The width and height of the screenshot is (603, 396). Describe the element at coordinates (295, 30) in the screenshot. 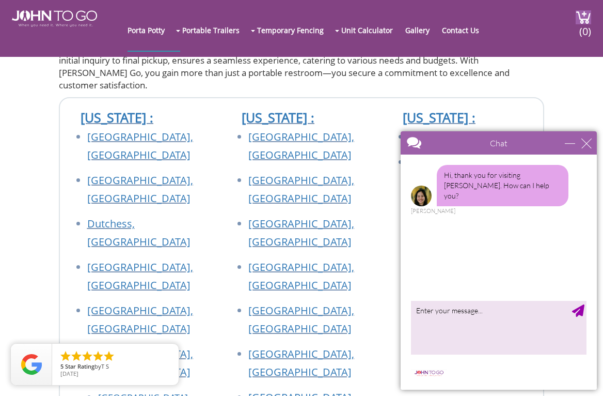

I see `a: Temporary Fencing` at that location.